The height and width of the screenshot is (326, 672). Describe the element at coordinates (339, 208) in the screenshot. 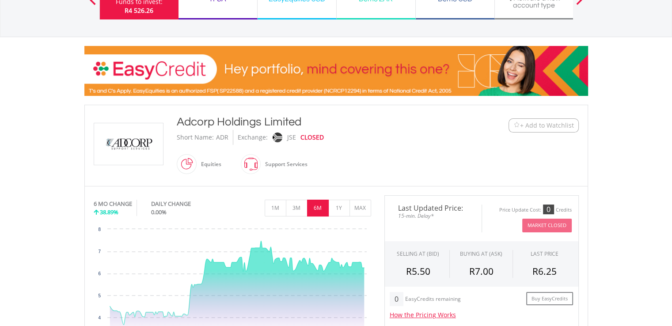

I see `button: 1Y` at that location.